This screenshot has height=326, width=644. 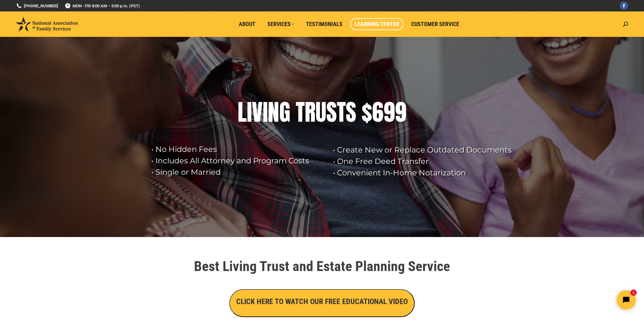 What do you see at coordinates (257, 112) in the screenshot?
I see `div: V` at bounding box center [257, 112].